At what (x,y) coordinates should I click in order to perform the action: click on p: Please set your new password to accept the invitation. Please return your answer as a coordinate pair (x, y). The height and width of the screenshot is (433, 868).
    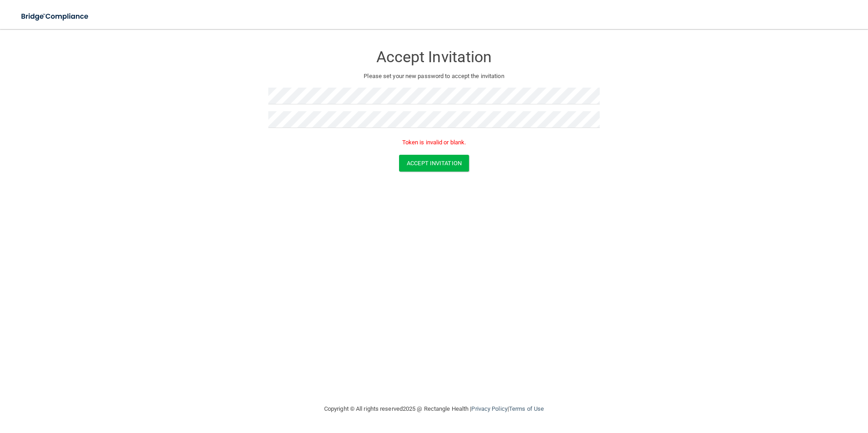
    Looking at the image, I should click on (434, 76).